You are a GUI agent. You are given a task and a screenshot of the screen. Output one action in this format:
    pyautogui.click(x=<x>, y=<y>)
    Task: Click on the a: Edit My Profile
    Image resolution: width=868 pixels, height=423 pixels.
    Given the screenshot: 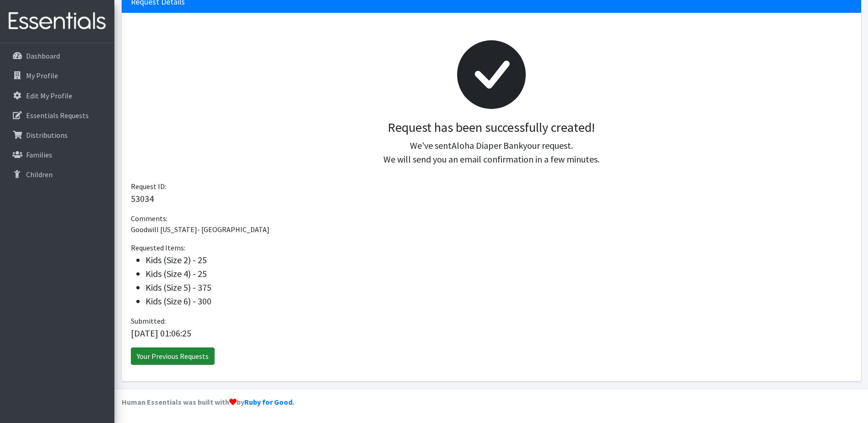 What is the action you would take?
    pyautogui.click(x=58, y=96)
    